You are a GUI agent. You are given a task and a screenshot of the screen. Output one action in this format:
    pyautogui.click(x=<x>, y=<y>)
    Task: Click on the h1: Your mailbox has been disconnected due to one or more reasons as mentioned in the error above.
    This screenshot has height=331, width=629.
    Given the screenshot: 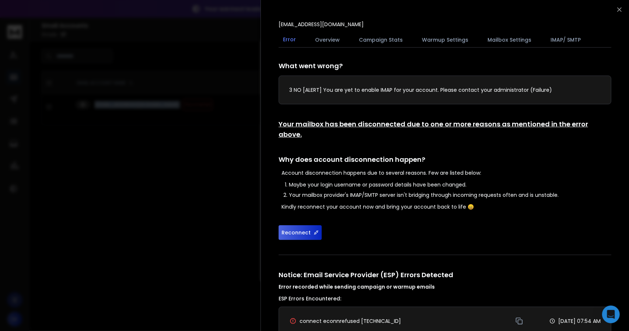 What is the action you would take?
    pyautogui.click(x=445, y=129)
    